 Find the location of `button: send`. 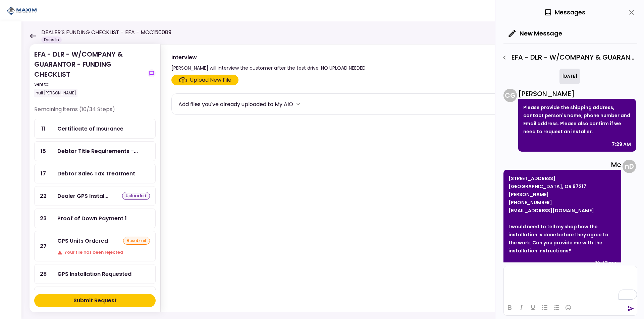

button: send is located at coordinates (631, 309).